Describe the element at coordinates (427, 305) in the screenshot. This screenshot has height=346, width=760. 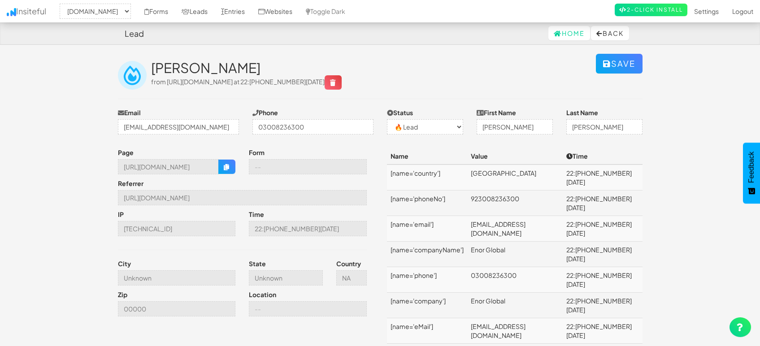
I see `td: [name='company']` at that location.